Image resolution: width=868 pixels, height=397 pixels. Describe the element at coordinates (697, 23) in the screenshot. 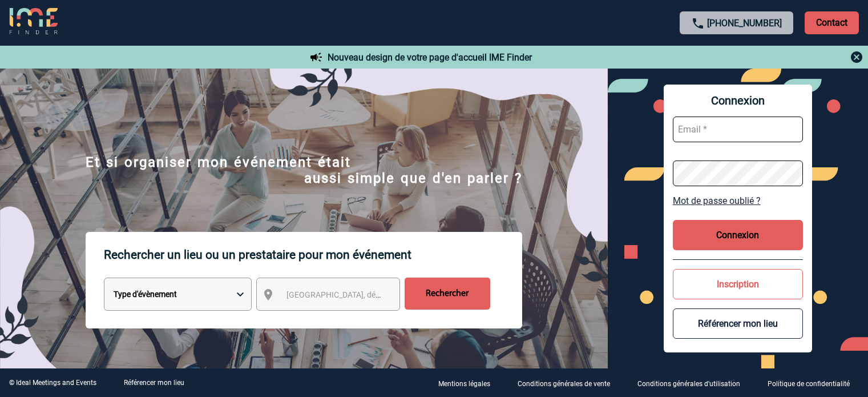

I see `img: call-24-px.png` at that location.